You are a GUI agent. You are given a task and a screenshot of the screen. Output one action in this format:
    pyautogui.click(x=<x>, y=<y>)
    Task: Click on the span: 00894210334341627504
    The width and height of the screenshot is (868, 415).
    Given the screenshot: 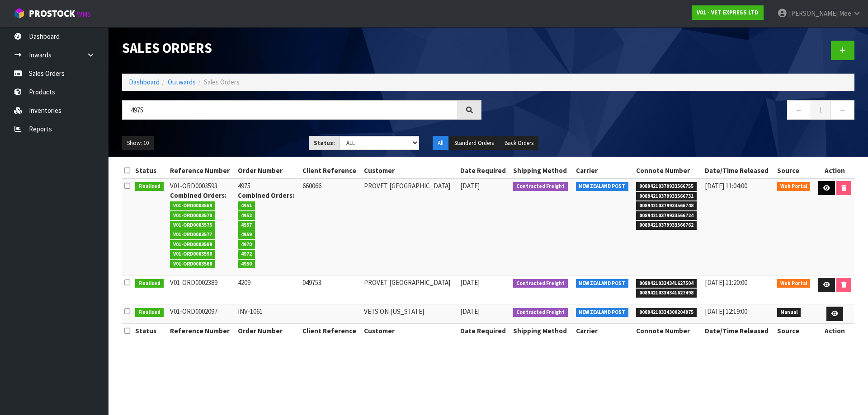 What is the action you would take?
    pyautogui.click(x=666, y=284)
    